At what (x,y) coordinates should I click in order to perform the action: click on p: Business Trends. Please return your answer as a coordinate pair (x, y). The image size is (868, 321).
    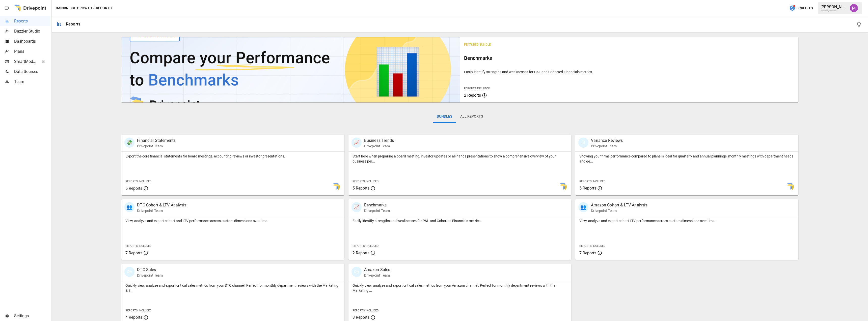
    Looking at the image, I should click on (379, 141).